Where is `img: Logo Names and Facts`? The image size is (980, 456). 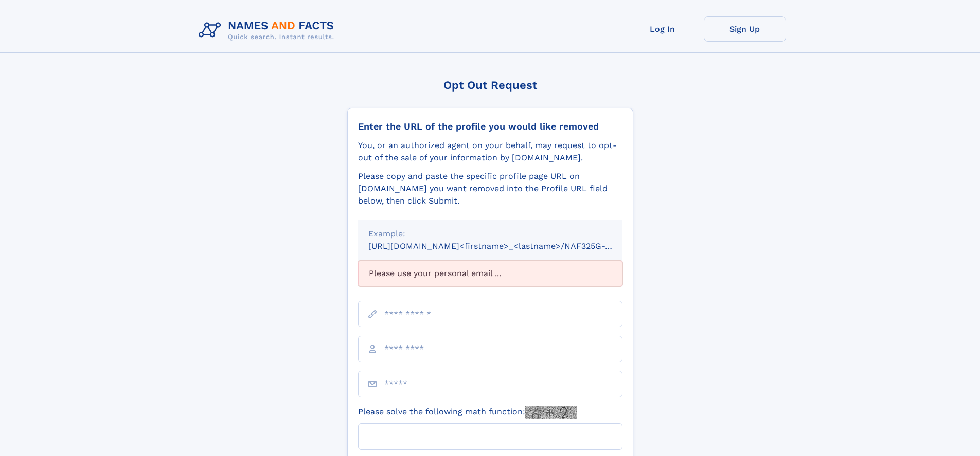 img: Logo Names and Facts is located at coordinates (268, 30).